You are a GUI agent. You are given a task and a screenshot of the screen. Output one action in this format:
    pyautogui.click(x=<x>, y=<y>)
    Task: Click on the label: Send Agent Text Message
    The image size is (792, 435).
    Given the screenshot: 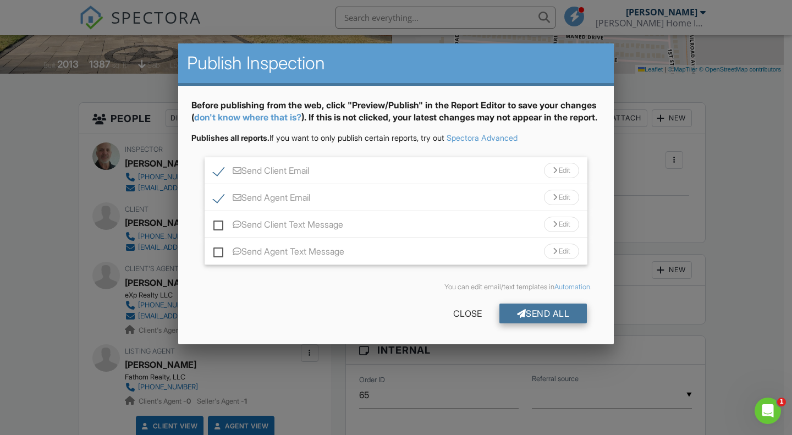 What is the action you would take?
    pyautogui.click(x=279, y=253)
    